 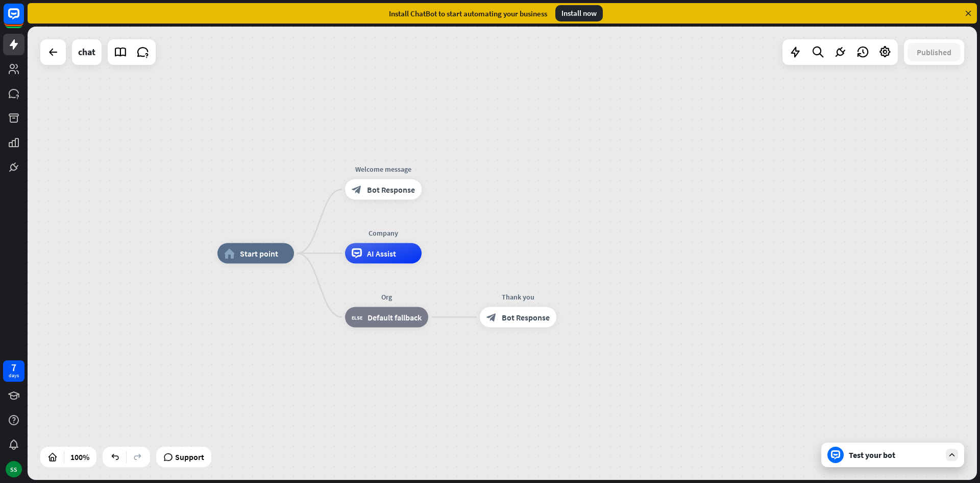 I want to click on i: home_2, so click(x=229, y=253).